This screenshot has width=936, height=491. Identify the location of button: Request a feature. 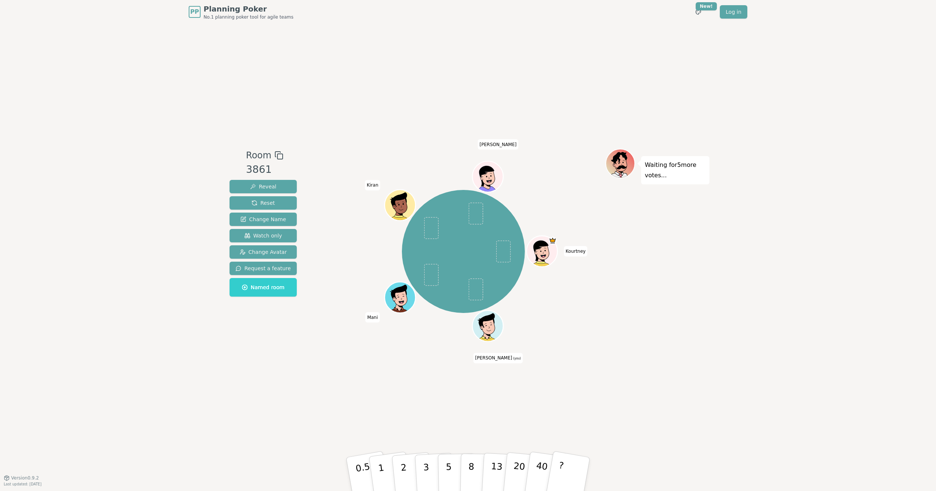
(263, 268).